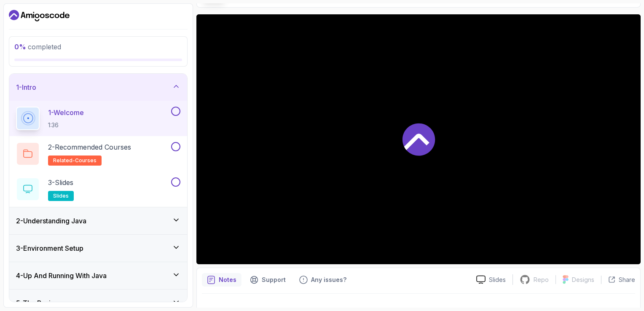 The height and width of the screenshot is (311, 644). I want to click on span: related-courses, so click(75, 160).